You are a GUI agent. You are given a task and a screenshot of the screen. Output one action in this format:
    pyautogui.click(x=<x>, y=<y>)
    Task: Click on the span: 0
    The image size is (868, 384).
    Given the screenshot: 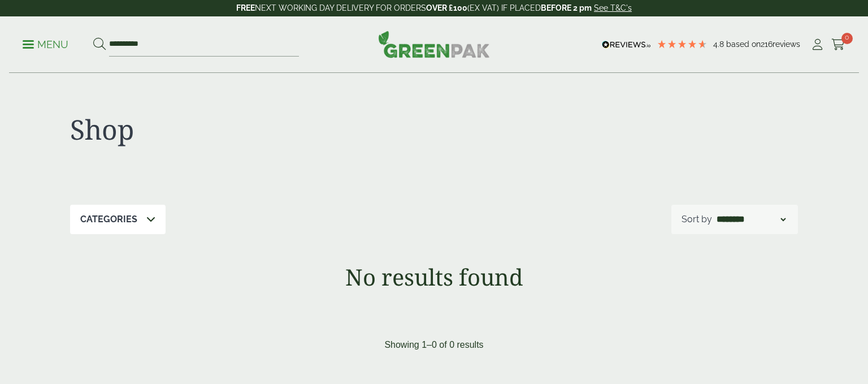 What is the action you would take?
    pyautogui.click(x=847, y=38)
    